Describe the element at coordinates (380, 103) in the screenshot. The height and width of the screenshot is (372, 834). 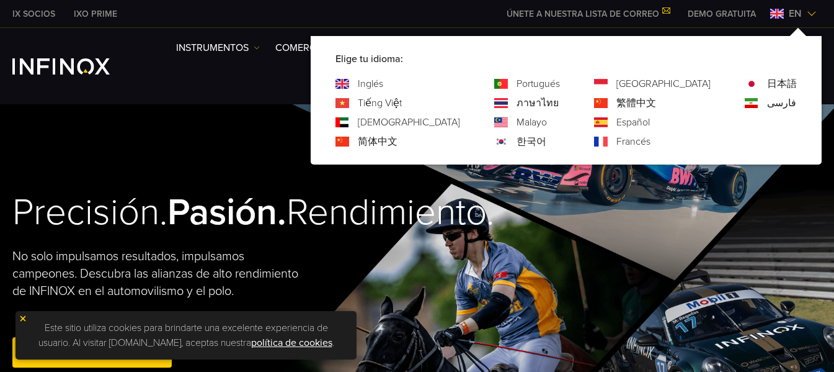
I see `font: Tiếng Việt` at that location.